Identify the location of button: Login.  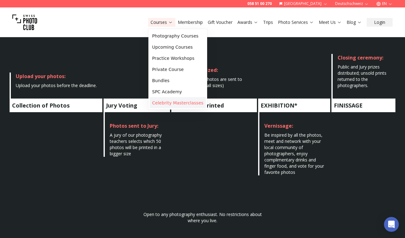
(380, 22).